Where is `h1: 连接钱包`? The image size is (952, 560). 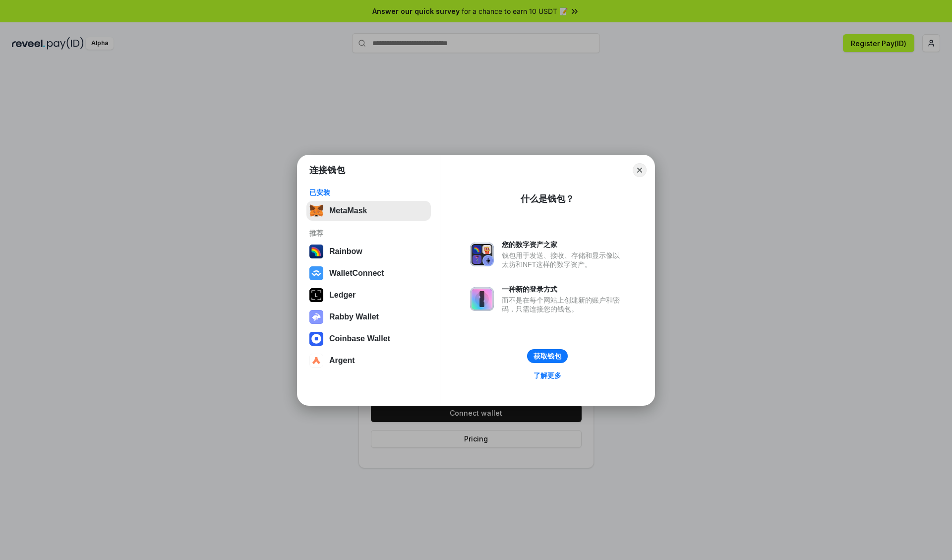 h1: 连接钱包 is located at coordinates (327, 170).